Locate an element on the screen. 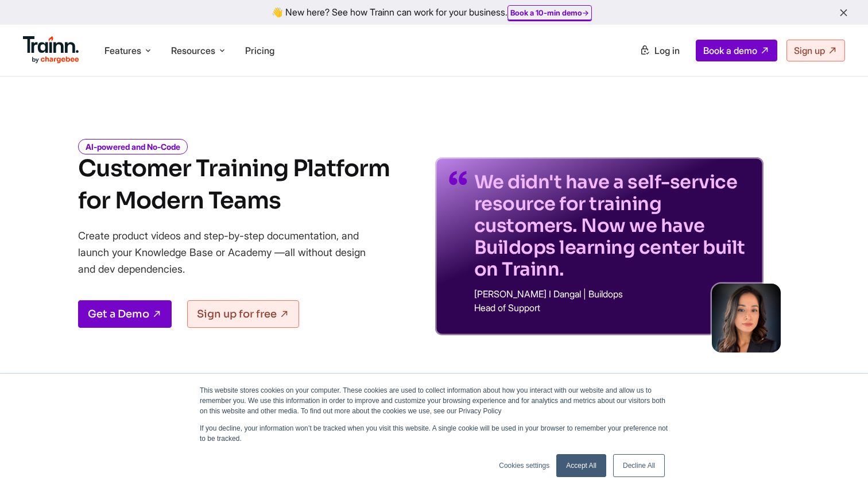  a: Log in is located at coordinates (660, 51).